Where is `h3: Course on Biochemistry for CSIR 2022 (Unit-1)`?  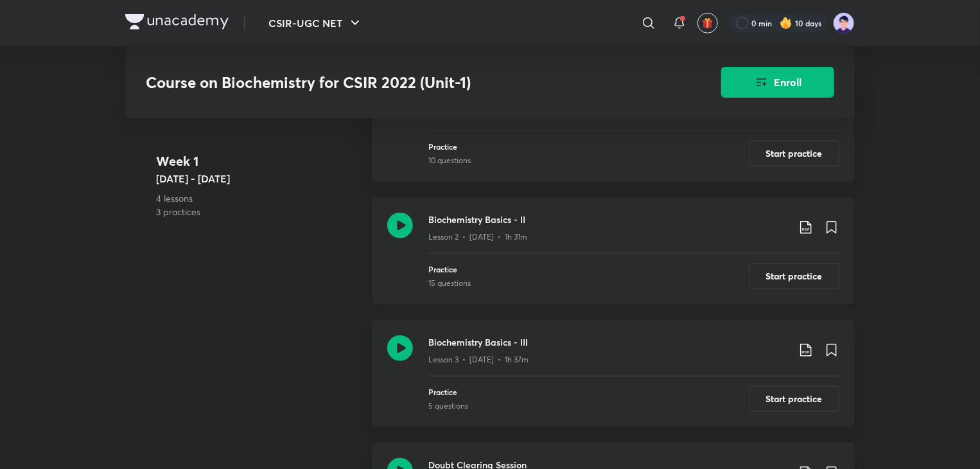
h3: Course on Biochemistry for CSIR 2022 (Unit-1) is located at coordinates (397, 82).